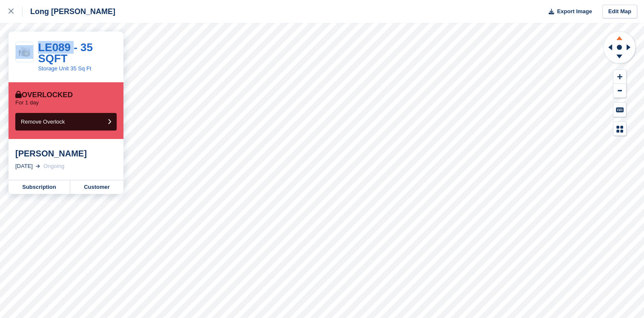 The image size is (644, 318). I want to click on img: 35-sqft-unit.jpg, so click(24, 52).